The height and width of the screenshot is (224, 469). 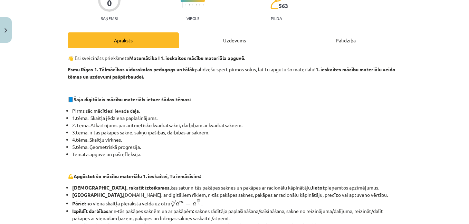 What do you see at coordinates (79, 204) in the screenshot?
I see `b: Pāriet` at bounding box center [79, 204].